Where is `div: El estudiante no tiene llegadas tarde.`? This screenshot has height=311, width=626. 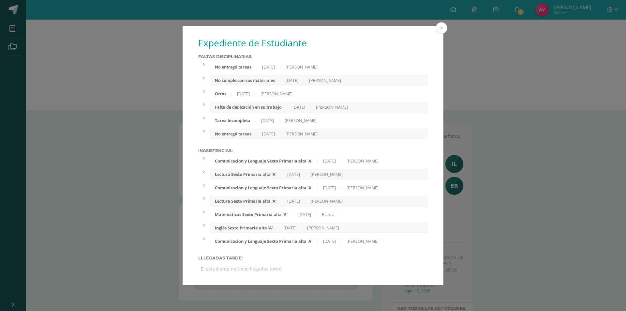
div: El estudiante no tiene llegadas tarde. is located at coordinates (313, 268).